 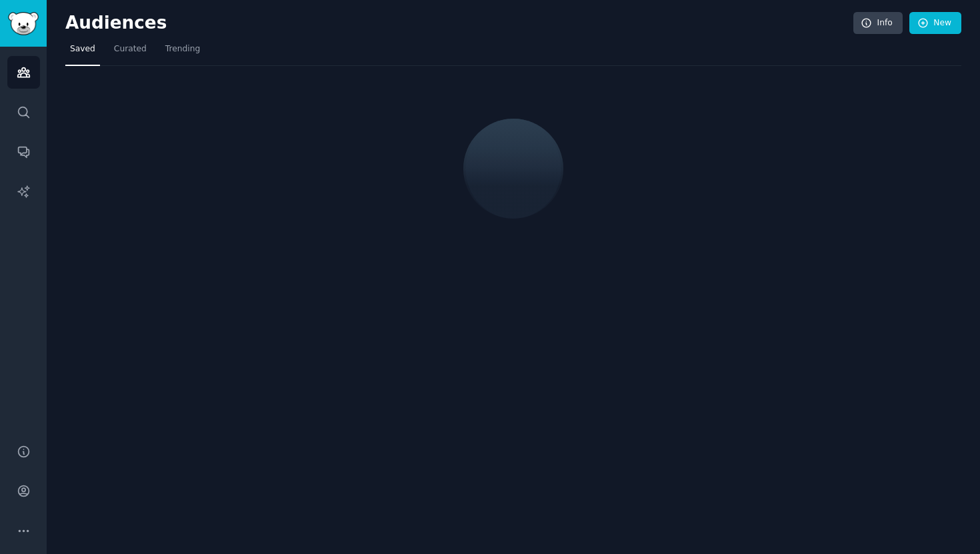 What do you see at coordinates (183, 52) in the screenshot?
I see `a: Trending` at bounding box center [183, 52].